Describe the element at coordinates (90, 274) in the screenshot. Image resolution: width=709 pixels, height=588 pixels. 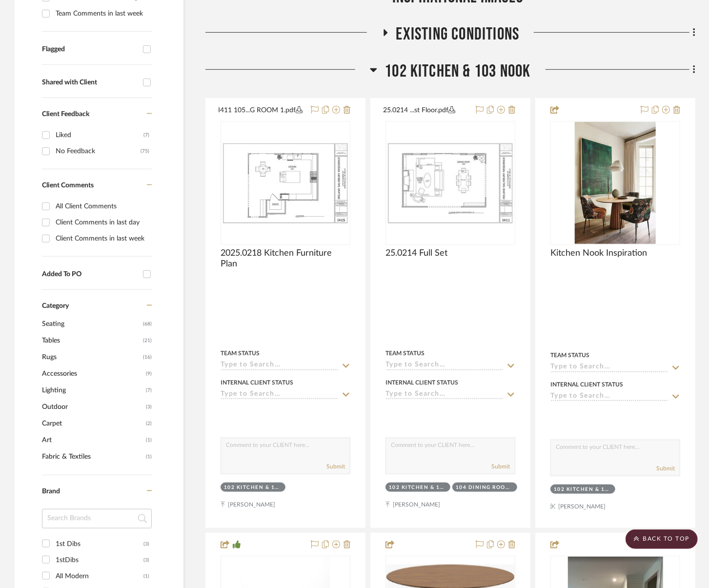
I see `div: Added To PO` at that location.